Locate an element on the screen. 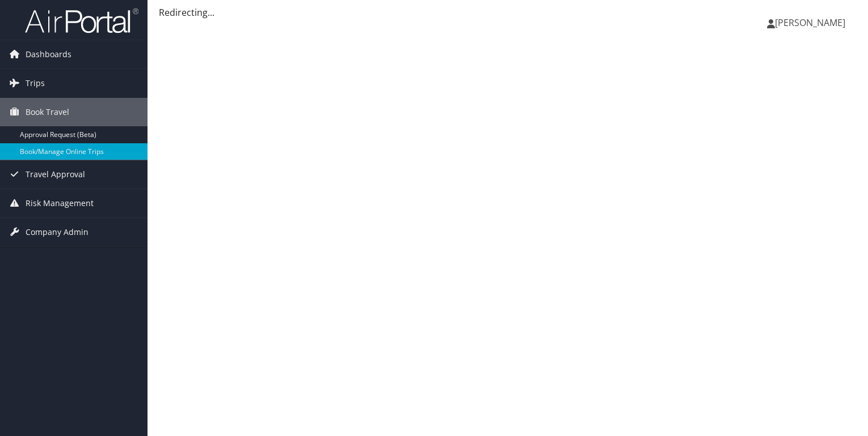 This screenshot has height=436, width=868. img: airportal-logo.png is located at coordinates (82, 21).